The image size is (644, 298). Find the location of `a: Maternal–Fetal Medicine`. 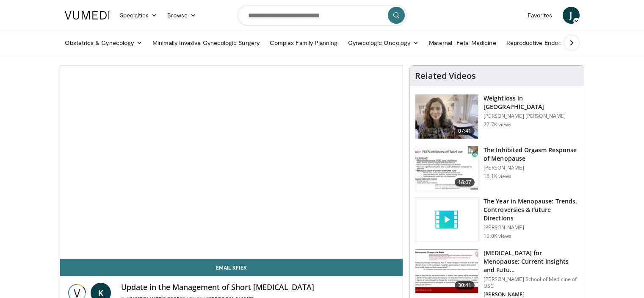

a: Maternal–Fetal Medicine is located at coordinates (463, 43).